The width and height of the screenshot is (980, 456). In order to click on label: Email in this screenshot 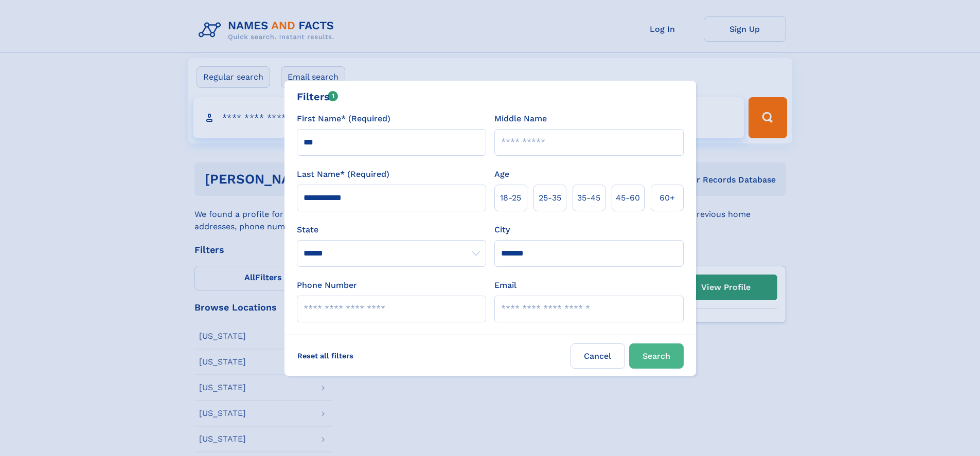, I will do `click(505, 286)`.